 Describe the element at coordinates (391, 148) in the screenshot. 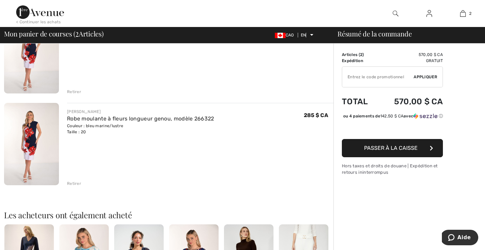

I see `font: Passer à la caisse` at that location.